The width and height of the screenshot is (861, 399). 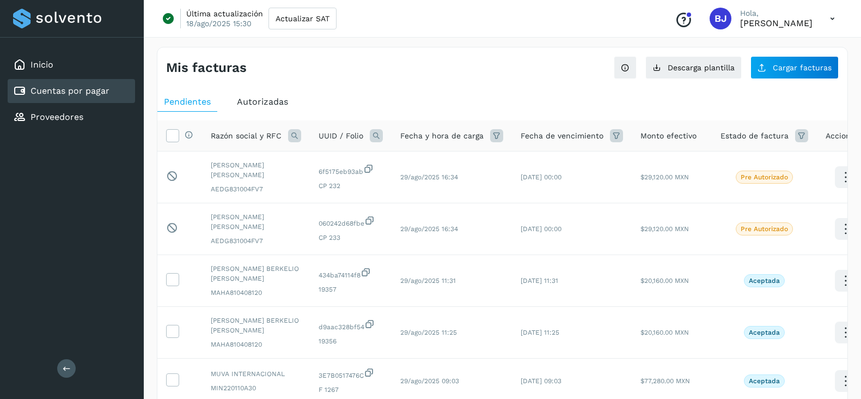 I want to click on span: 434ba74114f8, so click(x=351, y=273).